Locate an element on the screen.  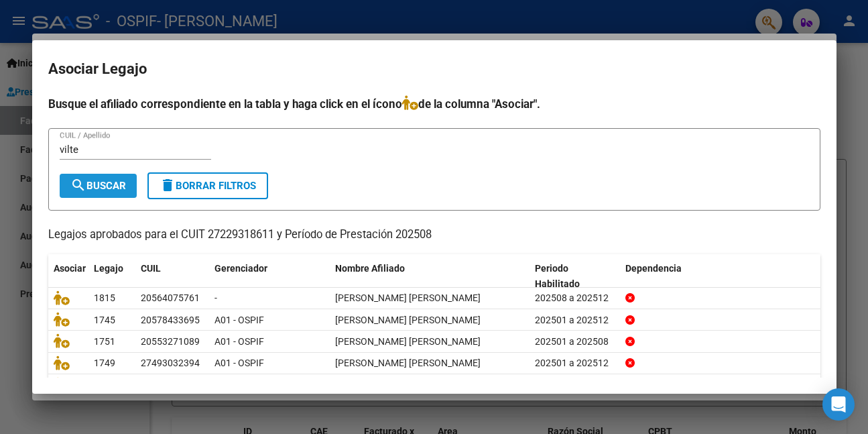
h2: Asociar Legajo is located at coordinates (434, 69).